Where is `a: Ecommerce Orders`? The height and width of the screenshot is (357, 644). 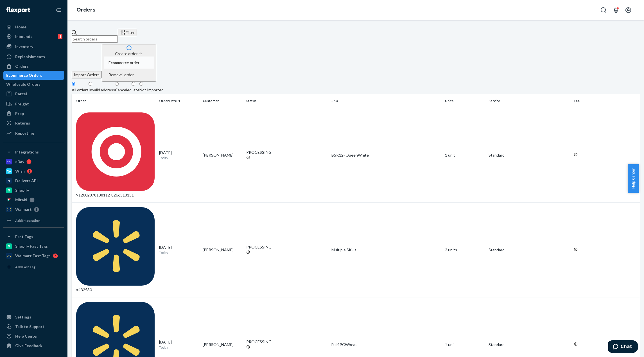
a: Ecommerce Orders is located at coordinates (34, 75).